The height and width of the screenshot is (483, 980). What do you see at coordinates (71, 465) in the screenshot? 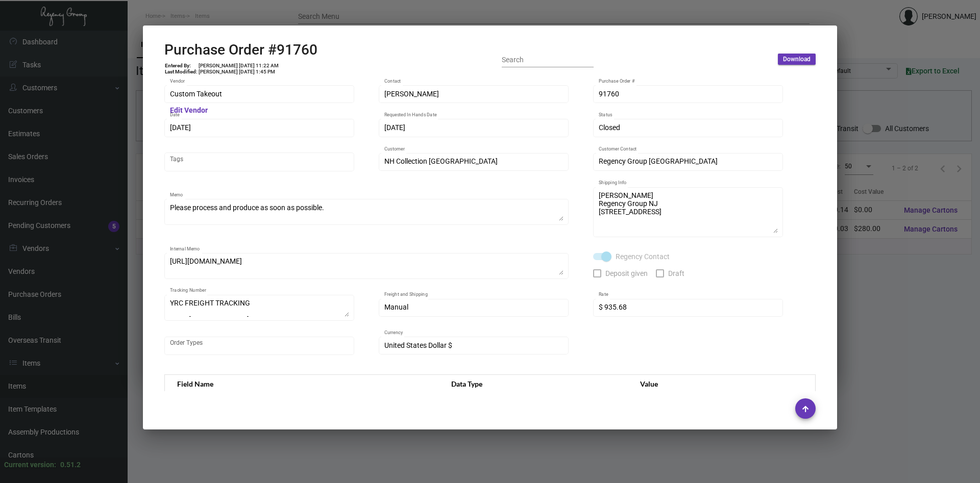
I see `div: 0.51.2` at bounding box center [71, 465].